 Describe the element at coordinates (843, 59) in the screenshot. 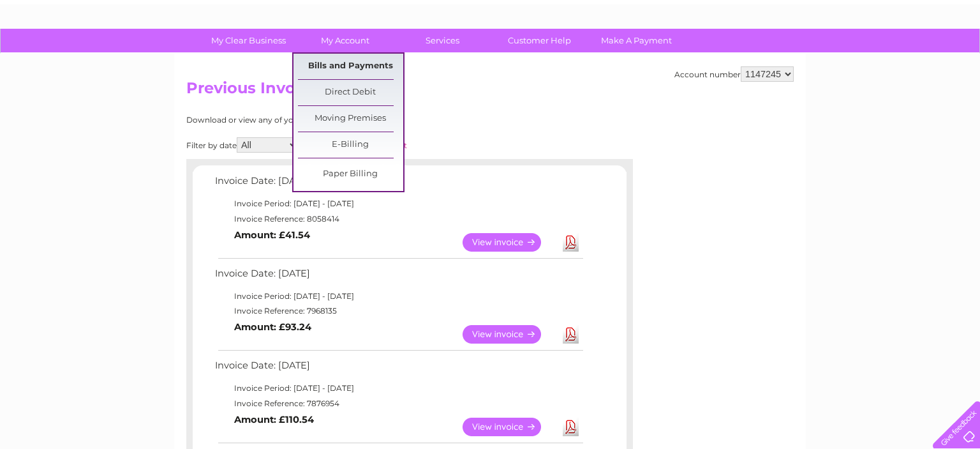

I see `a: Telecoms` at that location.